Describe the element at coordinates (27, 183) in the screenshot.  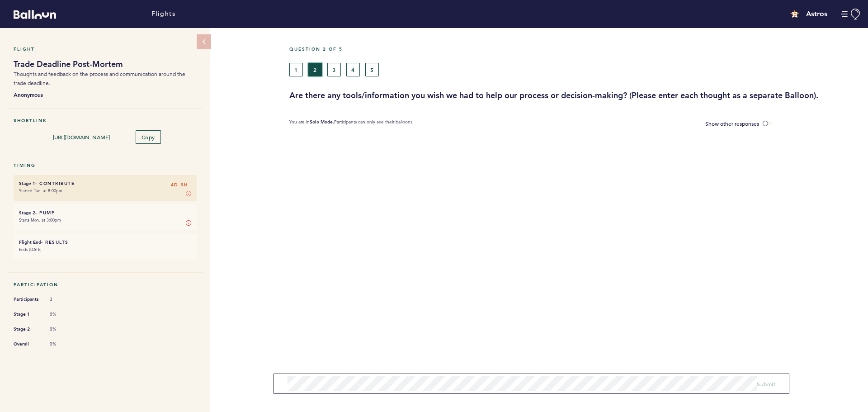
I see `small: Stage 1` at that location.